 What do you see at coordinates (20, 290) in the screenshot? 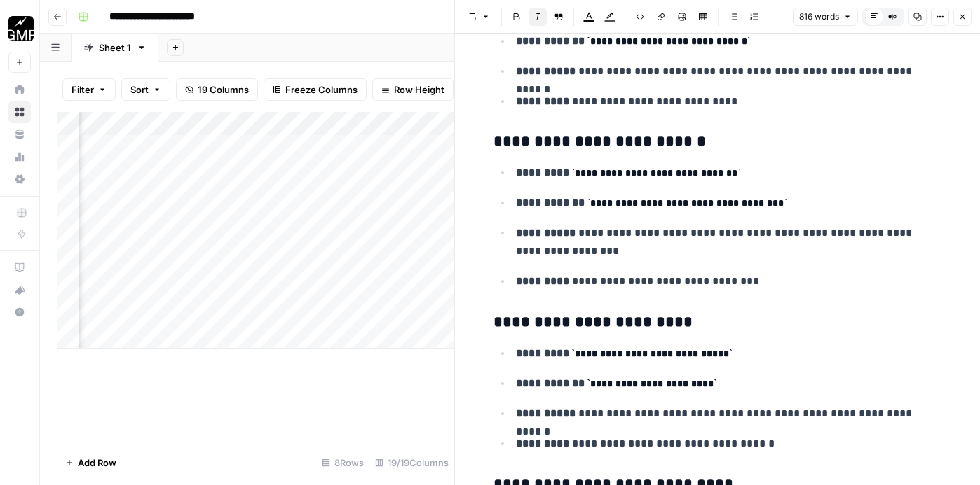
I see `button: What's new?` at bounding box center [20, 290].